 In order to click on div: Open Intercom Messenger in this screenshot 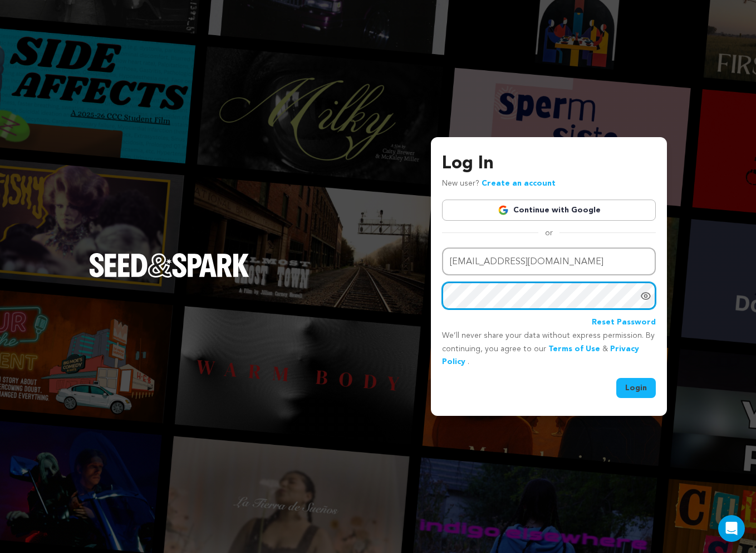, I will do `click(732, 528)`.